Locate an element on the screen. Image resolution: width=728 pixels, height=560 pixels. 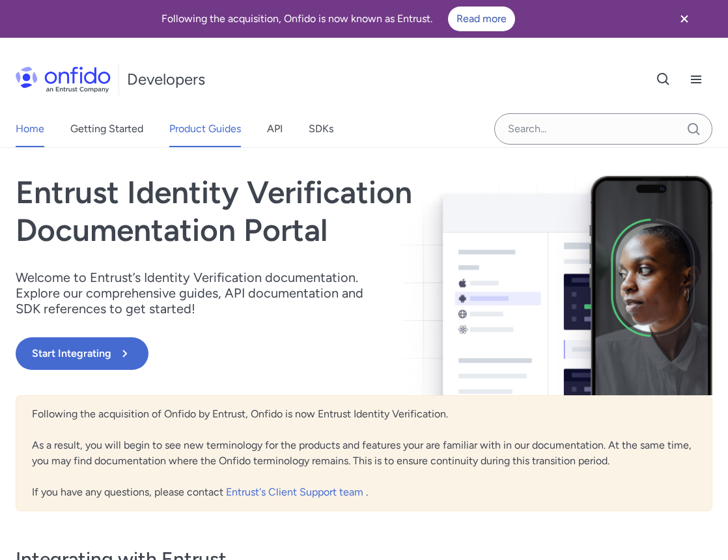
a: API is located at coordinates (275, 129).